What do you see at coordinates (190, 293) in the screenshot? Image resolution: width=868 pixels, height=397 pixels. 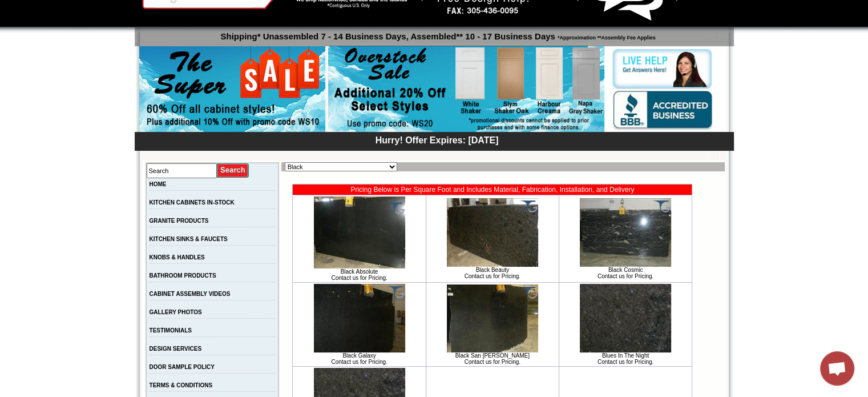 I see `a: CABINET ASSEMBLY VIDEOS` at bounding box center [190, 293].